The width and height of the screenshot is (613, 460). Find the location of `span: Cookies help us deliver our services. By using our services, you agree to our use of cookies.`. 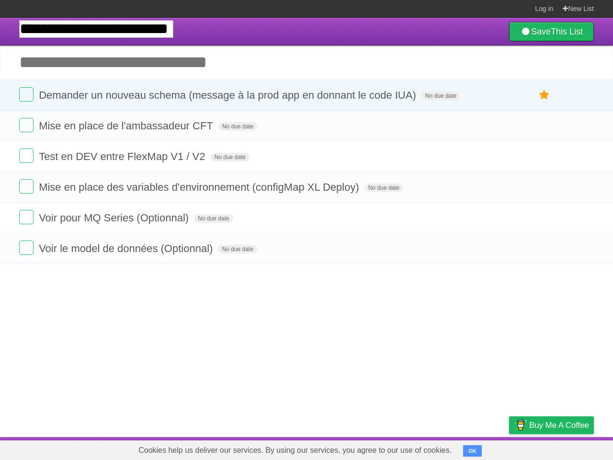

span: Cookies help us deliver our services. By using our services, you agree to our use of cookies. is located at coordinates (295, 450).